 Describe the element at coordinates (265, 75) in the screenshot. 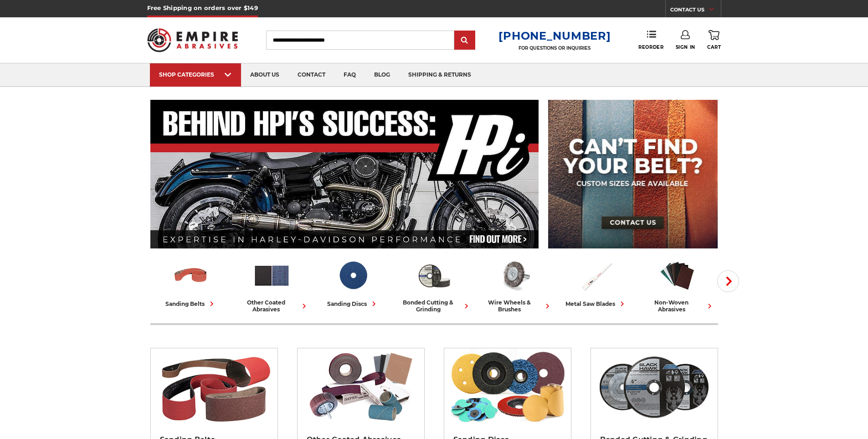

I see `a: about us` at that location.